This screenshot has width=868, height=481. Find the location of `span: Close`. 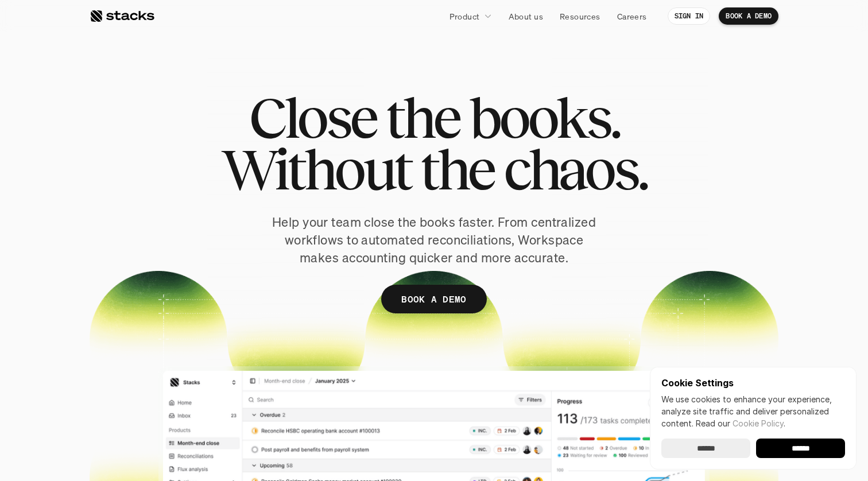

span: Close is located at coordinates (312, 118).